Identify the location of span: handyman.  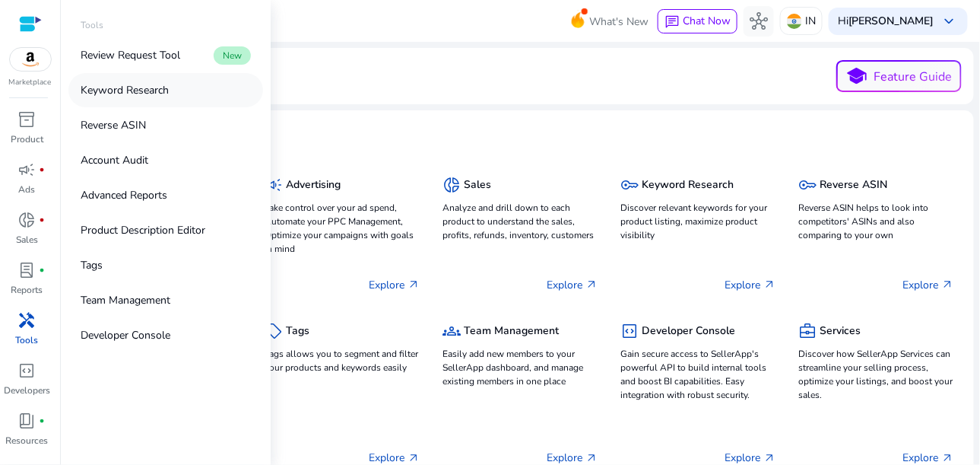
(27, 321).